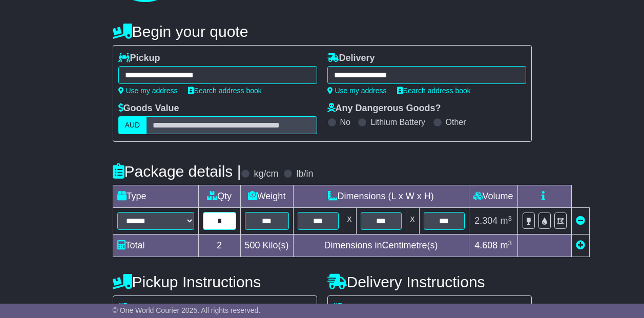  I want to click on span: © One World Courier 2025. All rights reserved., so click(187, 311).